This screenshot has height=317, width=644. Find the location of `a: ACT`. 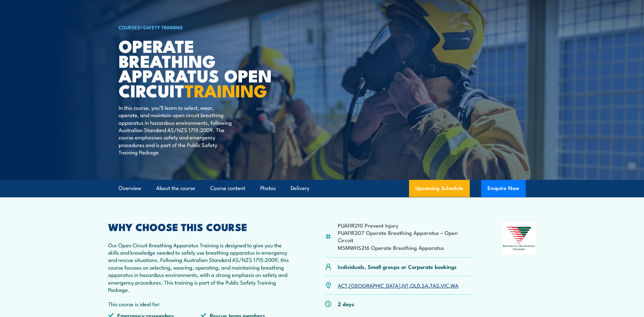

a: ACT is located at coordinates (342, 285).